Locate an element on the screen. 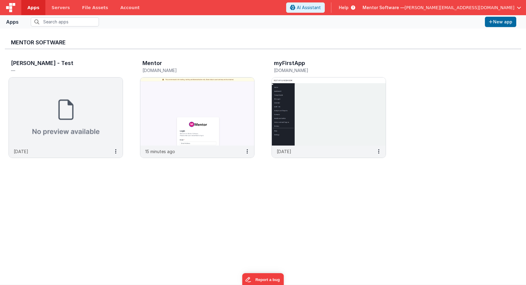 The image size is (526, 285). span: File Assets is located at coordinates (95, 8).